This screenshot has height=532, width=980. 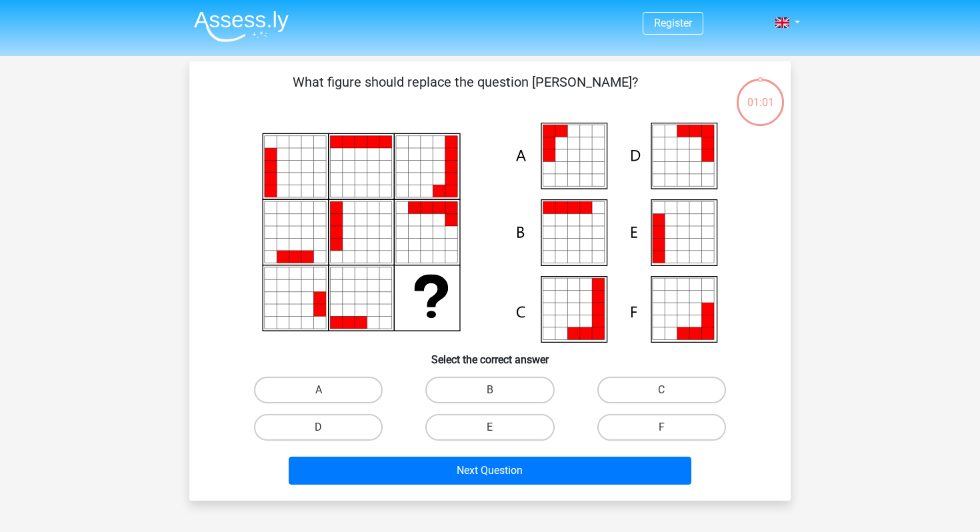 I want to click on label: C, so click(x=661, y=390).